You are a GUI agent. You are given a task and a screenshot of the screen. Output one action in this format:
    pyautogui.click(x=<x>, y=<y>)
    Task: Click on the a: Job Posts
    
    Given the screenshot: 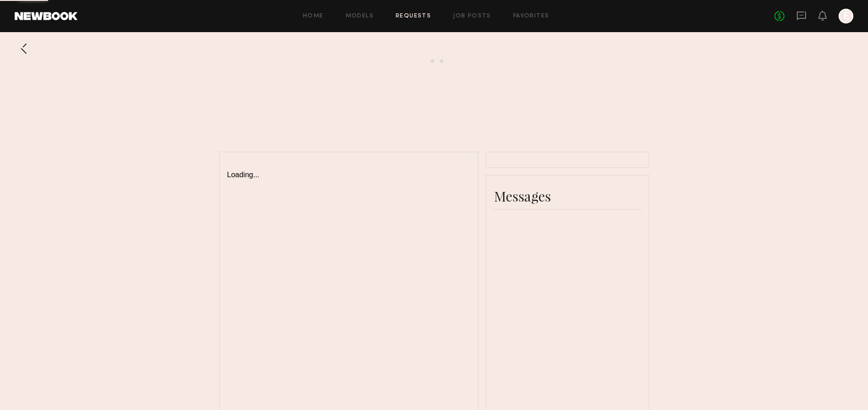 What is the action you would take?
    pyautogui.click(x=472, y=16)
    